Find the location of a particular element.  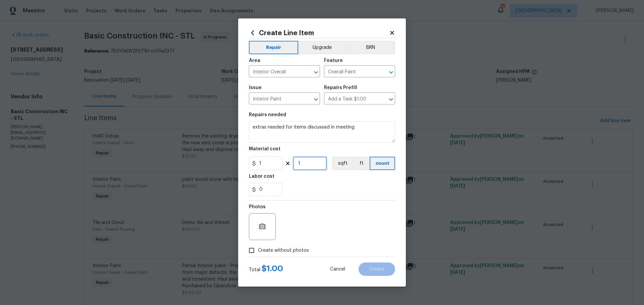

div: Total is located at coordinates (266, 269).